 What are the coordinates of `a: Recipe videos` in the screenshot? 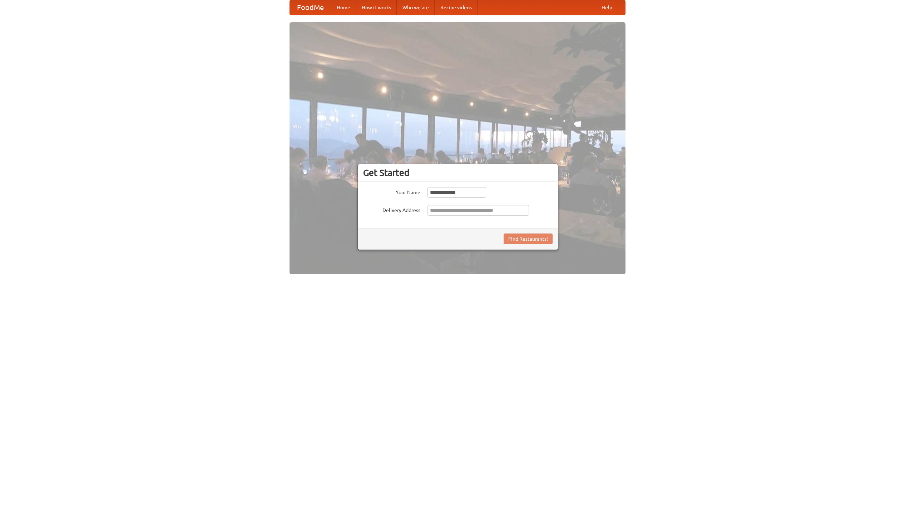 It's located at (456, 8).